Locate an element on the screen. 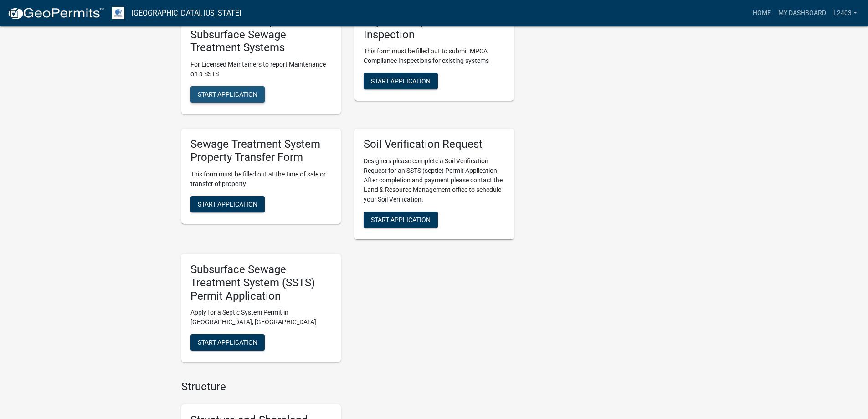  h5: Soil Verification Request is located at coordinates (434, 144).